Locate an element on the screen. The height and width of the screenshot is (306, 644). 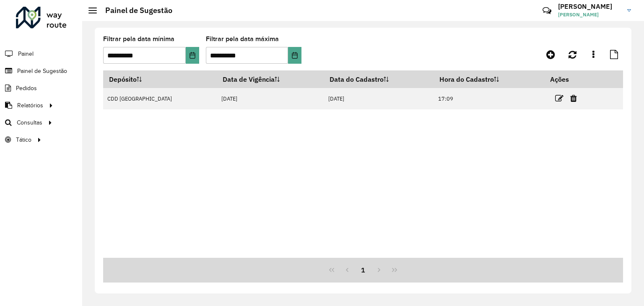
a: Editar is located at coordinates (559, 98).